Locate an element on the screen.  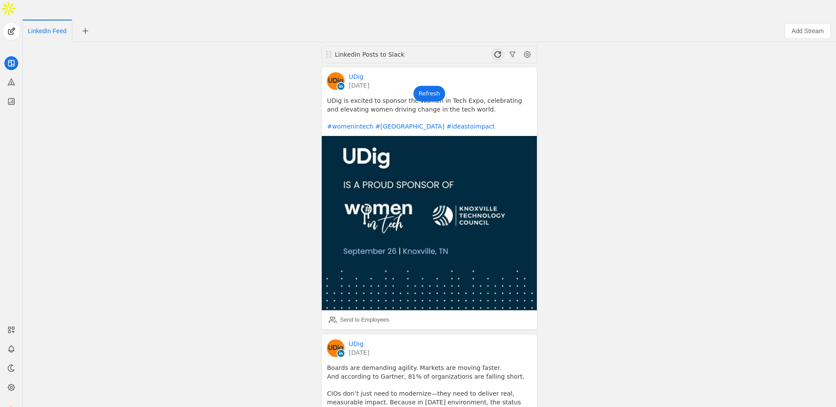
span: Click to edit name is located at coordinates (47, 31).